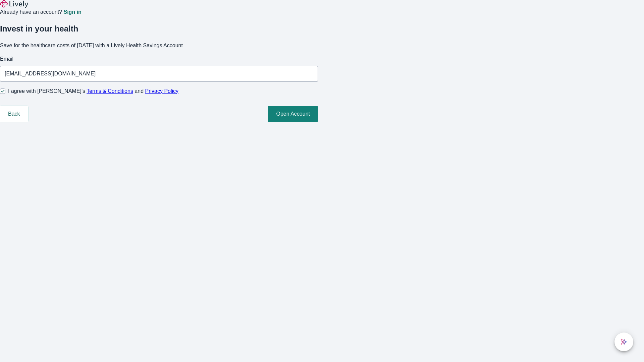  What do you see at coordinates (72, 12) in the screenshot?
I see `a: Sign in` at bounding box center [72, 12].